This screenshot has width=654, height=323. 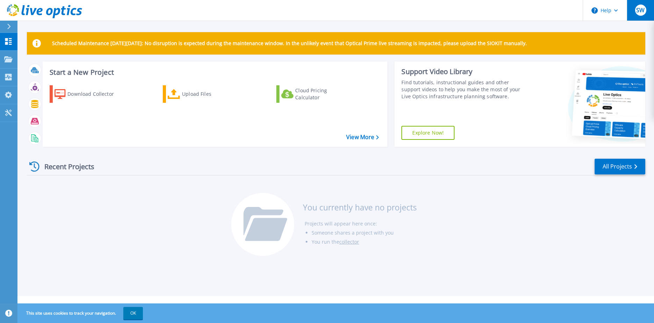 What do you see at coordinates (210, 94) in the screenshot?
I see `div: Upload Files` at bounding box center [210, 94].